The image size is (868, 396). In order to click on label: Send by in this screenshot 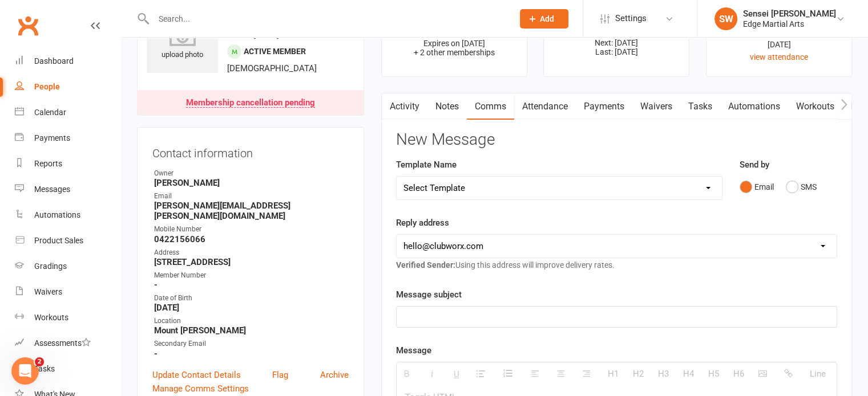, I will do `click(754, 165)`.